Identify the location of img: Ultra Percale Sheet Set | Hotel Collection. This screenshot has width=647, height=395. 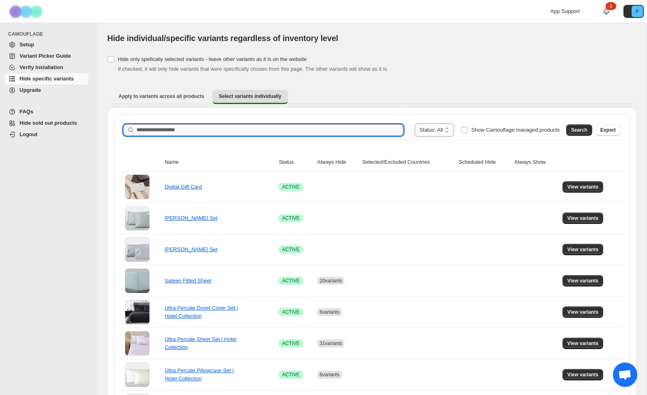
(137, 343).